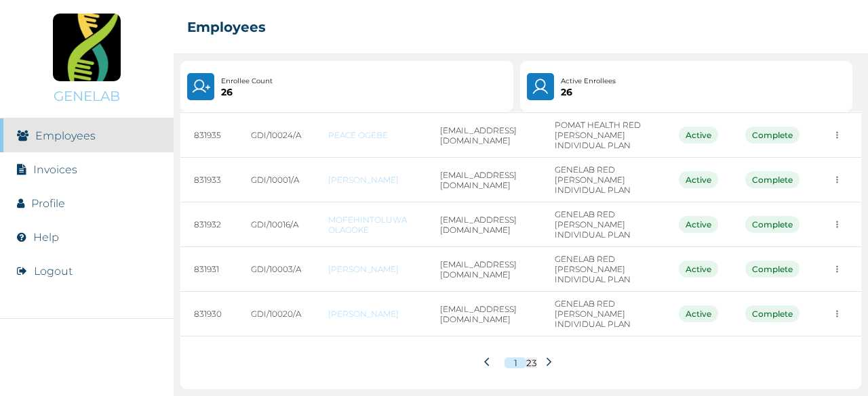 The height and width of the screenshot is (396, 868). I want to click on td: 831930, so click(209, 314).